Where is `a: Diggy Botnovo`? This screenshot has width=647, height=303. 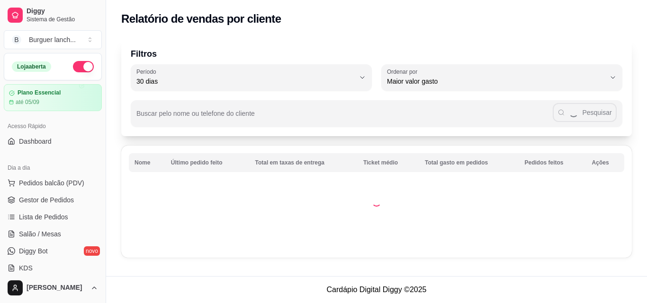
a: Diggy Botnovo is located at coordinates (53, 251).